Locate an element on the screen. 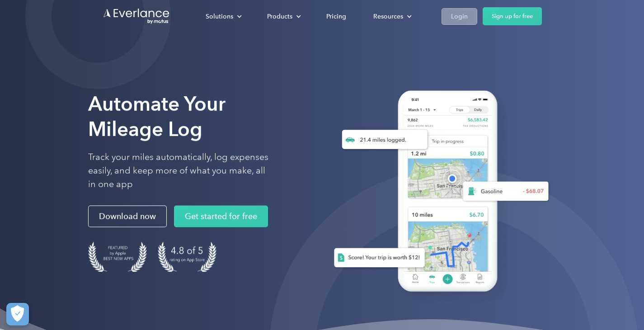 Image resolution: width=644 pixels, height=330 pixels. a: Login is located at coordinates (459, 16).